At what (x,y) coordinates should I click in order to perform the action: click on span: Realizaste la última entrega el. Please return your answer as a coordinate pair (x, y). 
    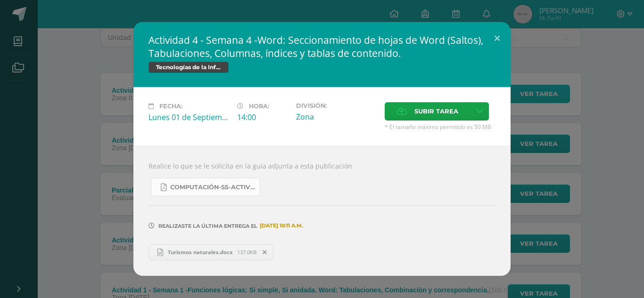
    Looking at the image, I should click on (208, 226).